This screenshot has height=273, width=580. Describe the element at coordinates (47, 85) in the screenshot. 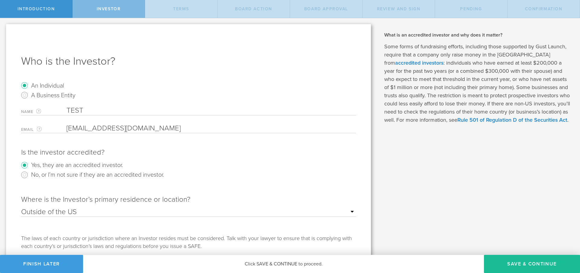

I see `label: An Individual` at that location.